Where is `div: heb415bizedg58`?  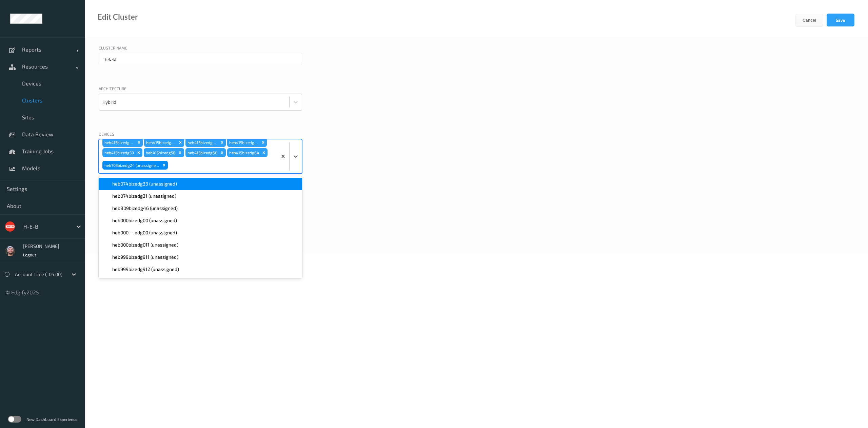
div: heb415bizedg58 is located at coordinates (160, 153).